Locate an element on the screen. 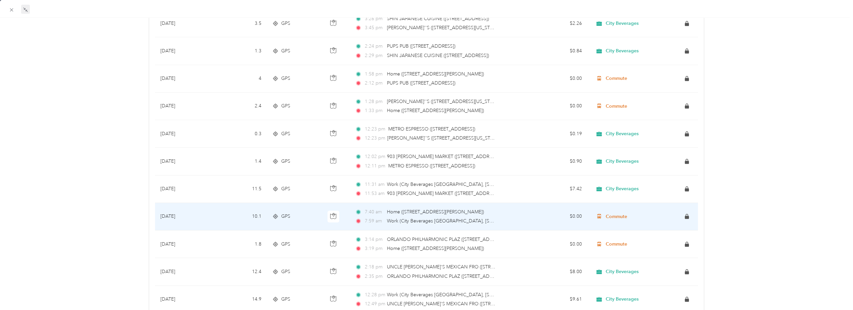  span: 7:40 am is located at coordinates (374, 212).